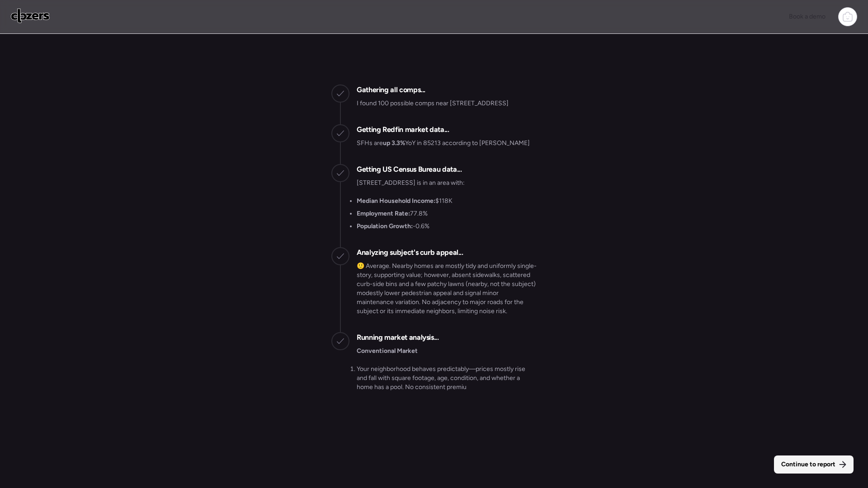 The height and width of the screenshot is (488, 868). Describe the element at coordinates (385, 226) in the screenshot. I see `strong: Population Growth:` at that location.